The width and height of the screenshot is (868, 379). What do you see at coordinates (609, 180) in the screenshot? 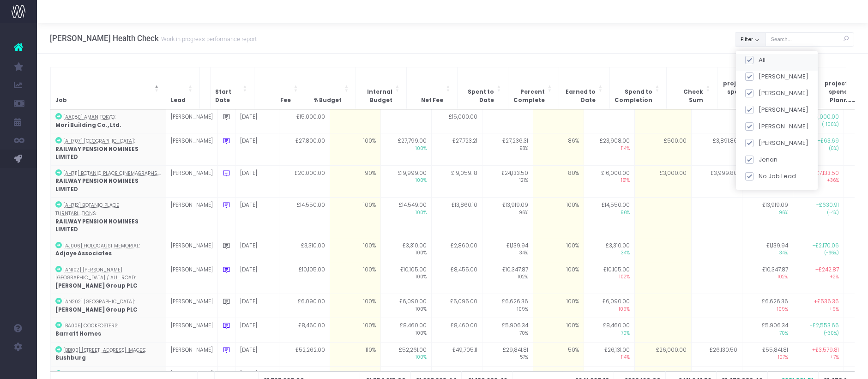
I see `span: 151%` at bounding box center [609, 180].